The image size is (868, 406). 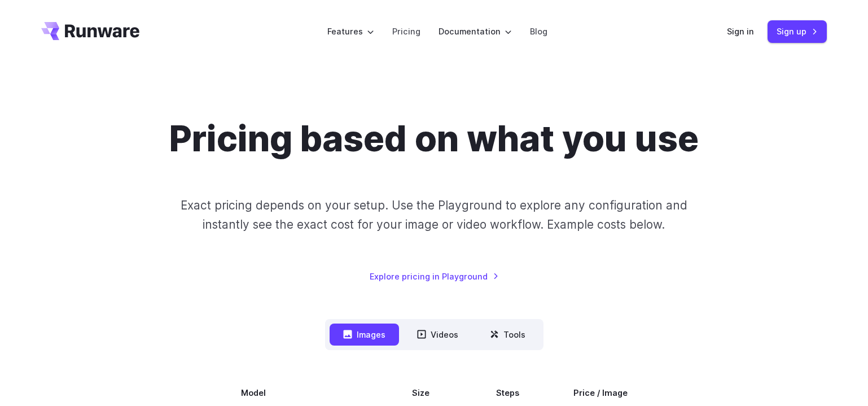 I want to click on button: Videos, so click(x=438, y=334).